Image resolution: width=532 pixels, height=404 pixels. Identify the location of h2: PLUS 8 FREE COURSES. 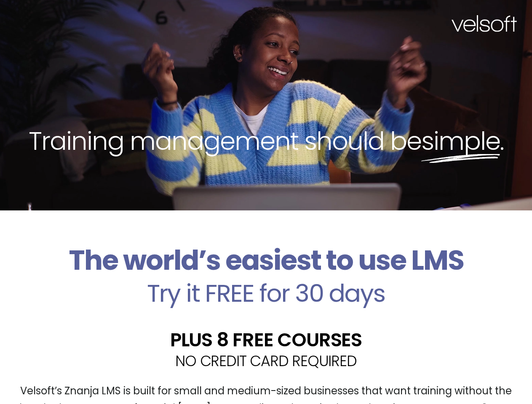
(266, 340).